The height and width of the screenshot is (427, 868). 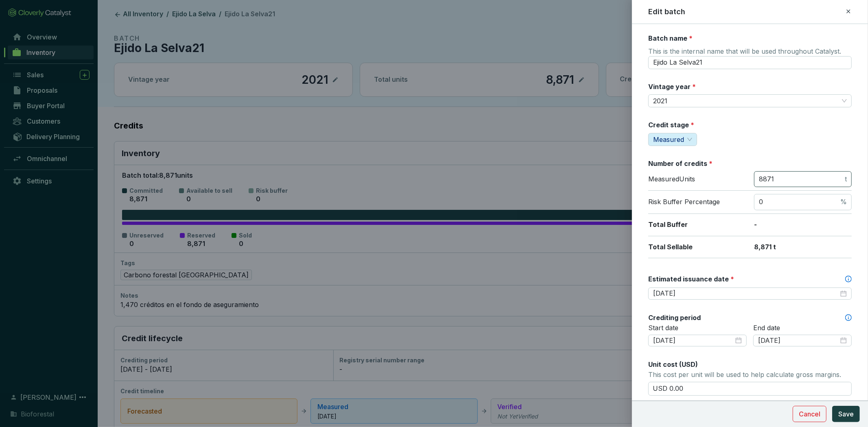 What do you see at coordinates (846, 414) in the screenshot?
I see `span: Save` at bounding box center [846, 414].